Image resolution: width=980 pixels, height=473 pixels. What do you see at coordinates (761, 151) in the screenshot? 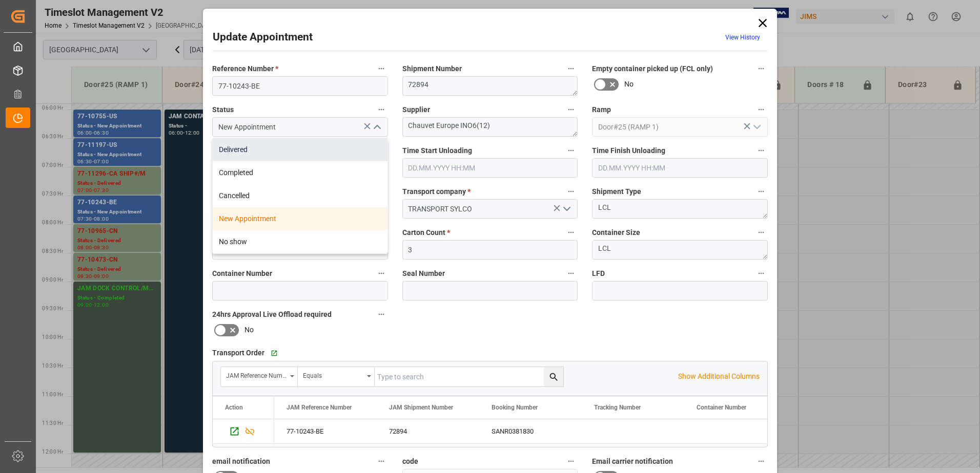
I see `button: Time Finish Unloading` at bounding box center [761, 151].